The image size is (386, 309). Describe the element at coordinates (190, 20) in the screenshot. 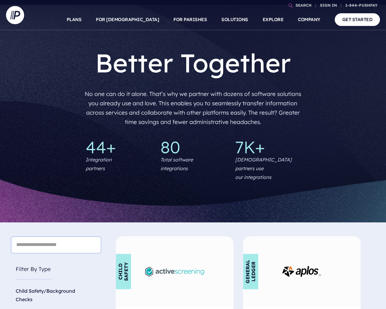

I see `a: FOR PARISHES` at that location.